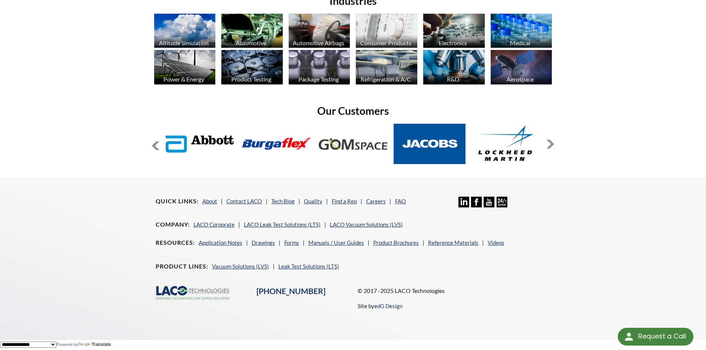  Describe the element at coordinates (175, 243) in the screenshot. I see `h4: Resources` at that location.